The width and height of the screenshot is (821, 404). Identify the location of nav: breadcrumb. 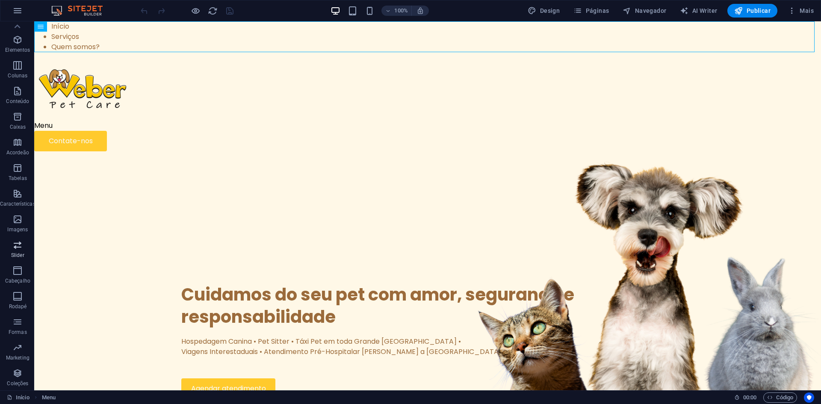
(49, 397).